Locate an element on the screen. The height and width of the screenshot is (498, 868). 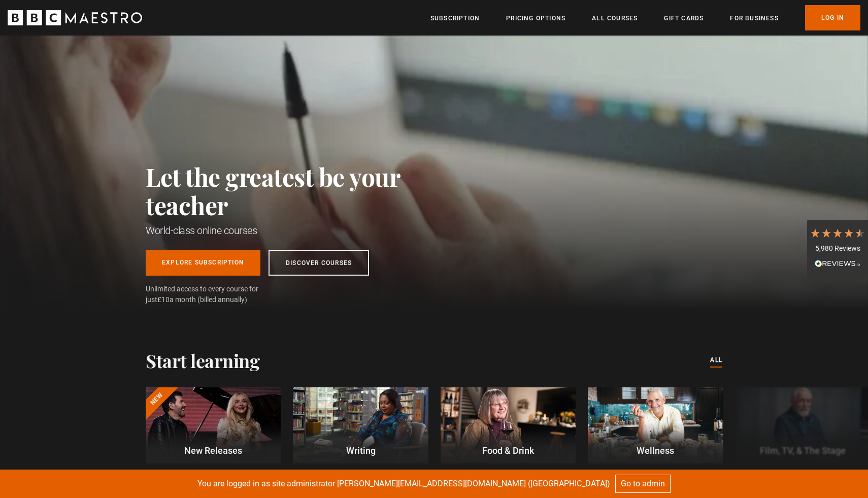
img: REVIEWS.io is located at coordinates (838, 263).